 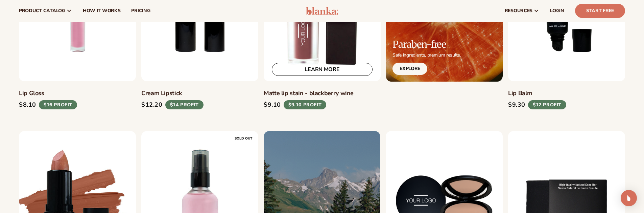 What do you see at coordinates (152, 105) in the screenshot?
I see `div: $12.20` at bounding box center [152, 105].